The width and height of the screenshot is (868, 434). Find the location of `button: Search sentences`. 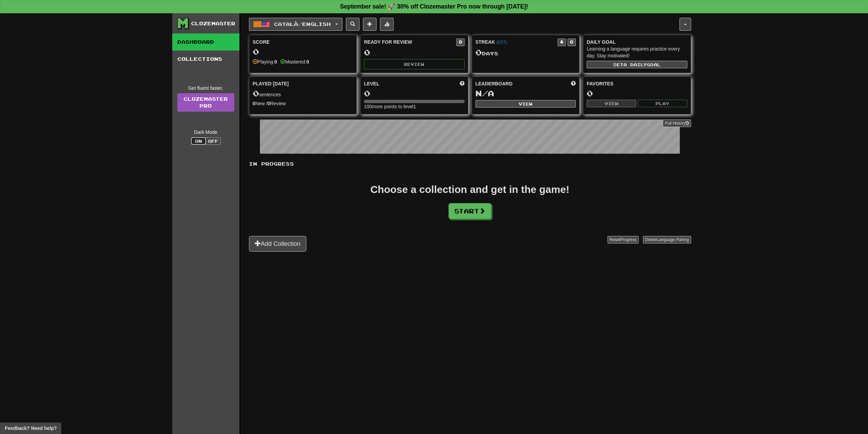

button: Search sentences is located at coordinates (353, 24).